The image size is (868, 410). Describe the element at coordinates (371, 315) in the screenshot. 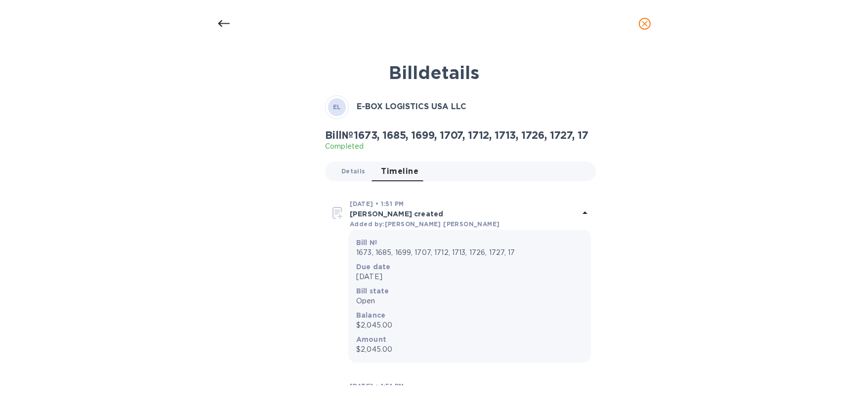

I see `b: Balance` at that location.